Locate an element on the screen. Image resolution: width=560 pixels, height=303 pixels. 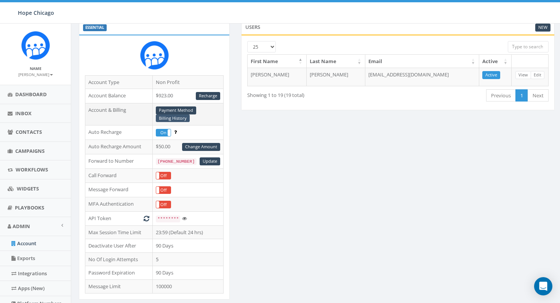
td: Account Balance is located at coordinates (119, 96).